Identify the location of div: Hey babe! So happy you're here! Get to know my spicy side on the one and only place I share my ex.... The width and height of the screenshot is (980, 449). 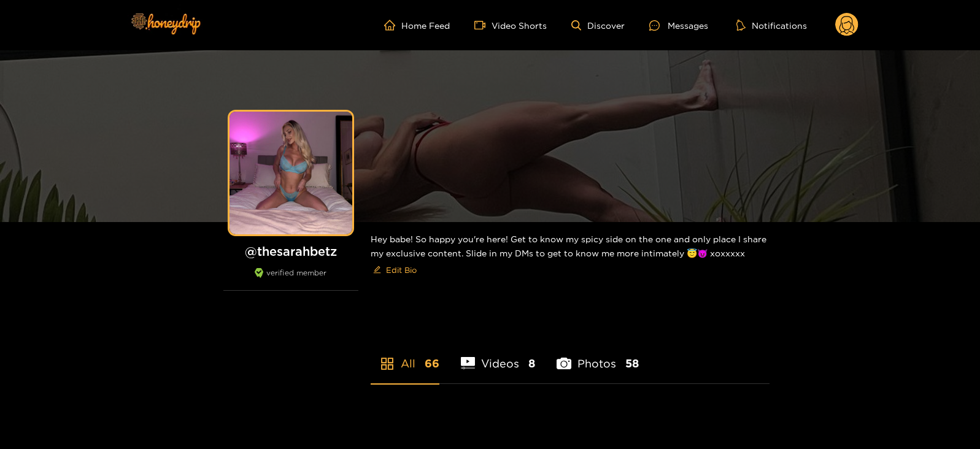
(570, 256).